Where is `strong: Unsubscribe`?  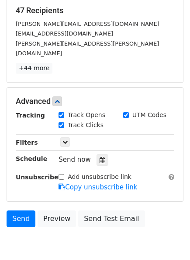 strong: Unsubscribe is located at coordinates (37, 177).